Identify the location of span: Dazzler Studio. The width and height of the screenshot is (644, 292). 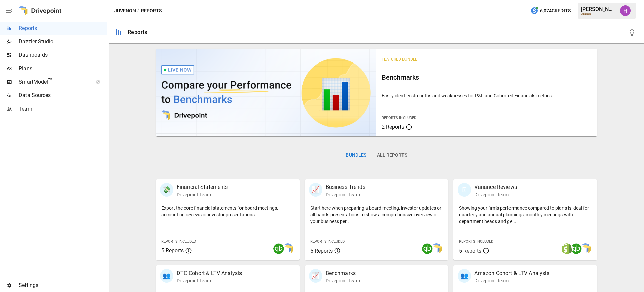
(63, 42).